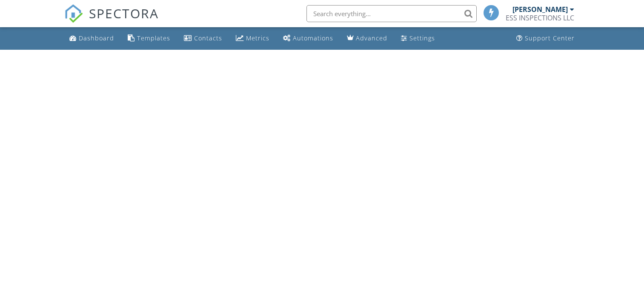 This screenshot has width=644, height=301. Describe the element at coordinates (313, 38) in the screenshot. I see `div: Automations` at that location.